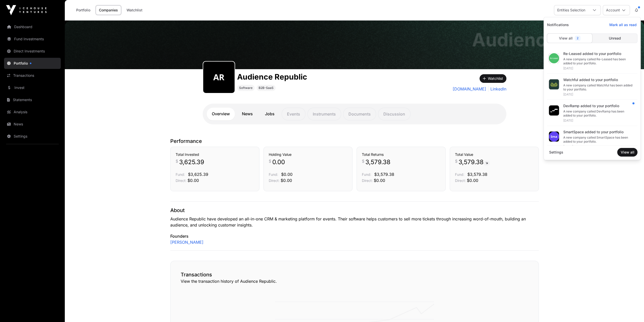  Describe the element at coordinates (266, 88) in the screenshot. I see `span: B2B-SaaS` at that location.